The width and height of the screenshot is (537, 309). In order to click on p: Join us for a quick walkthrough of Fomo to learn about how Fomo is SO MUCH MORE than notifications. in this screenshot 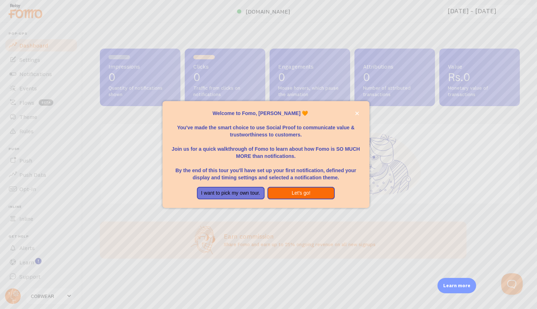, I will do `click(266, 149)`.